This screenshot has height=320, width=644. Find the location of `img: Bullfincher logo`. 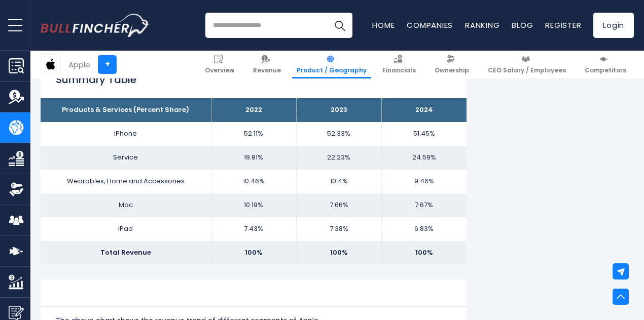

img: Bullfincher logo is located at coordinates (95, 25).